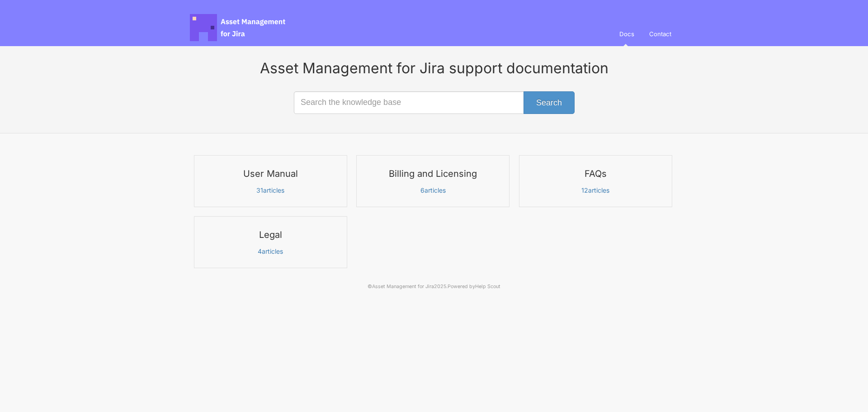 The image size is (868, 412). What do you see at coordinates (270, 242) in the screenshot?
I see `a: Legal 4articles` at bounding box center [270, 242].